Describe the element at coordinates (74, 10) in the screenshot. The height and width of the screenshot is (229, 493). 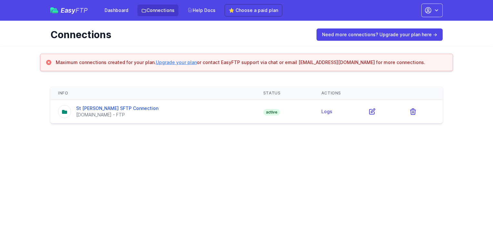
I see `span: Easy` at that location.